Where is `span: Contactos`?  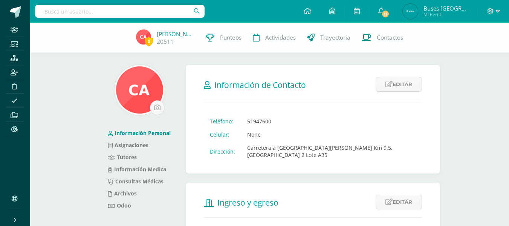
span: Contactos is located at coordinates (390, 37).